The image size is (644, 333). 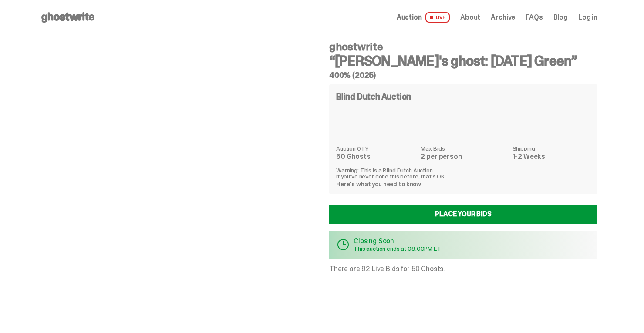 I want to click on a: Here's what you need to know, so click(x=378, y=184).